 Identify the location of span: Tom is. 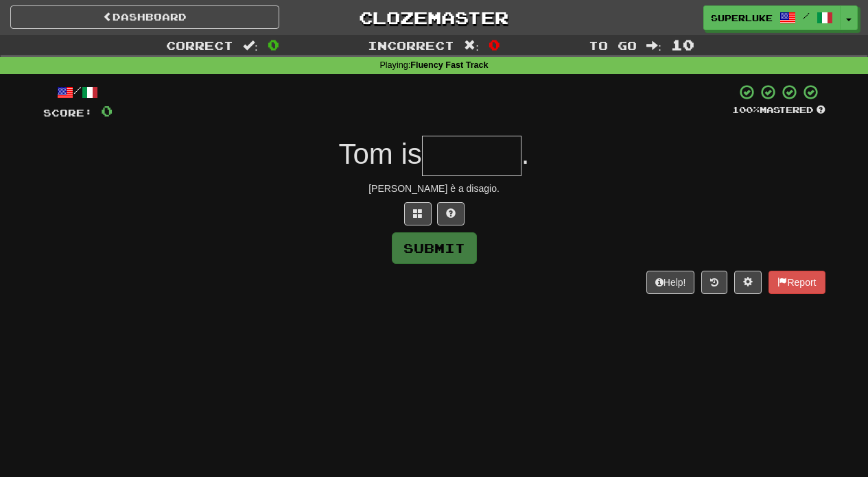
(379, 153).